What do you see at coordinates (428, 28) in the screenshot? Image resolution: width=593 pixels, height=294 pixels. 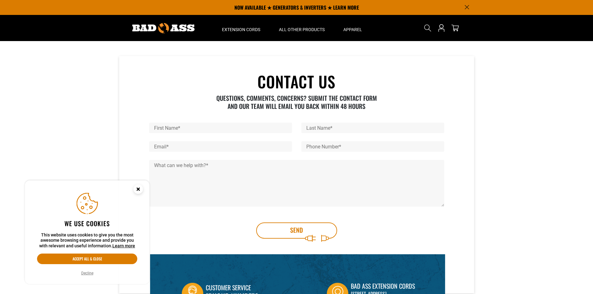 I see `summary: Search` at bounding box center [428, 28].